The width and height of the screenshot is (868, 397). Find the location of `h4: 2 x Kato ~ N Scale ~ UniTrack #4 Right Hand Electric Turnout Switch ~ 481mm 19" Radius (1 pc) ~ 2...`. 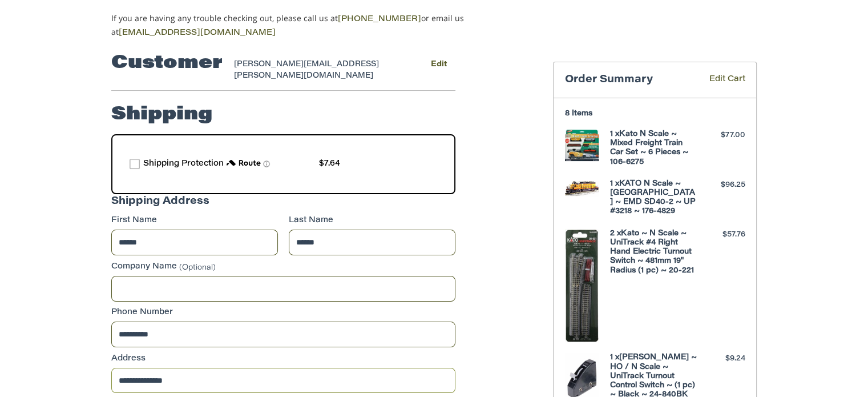

h4: 2 x Kato ~ N Scale ~ UniTrack #4 Right Hand Electric Turnout Switch ~ 481mm 19" Radius (1 pc) ~ 2... is located at coordinates (654, 251).